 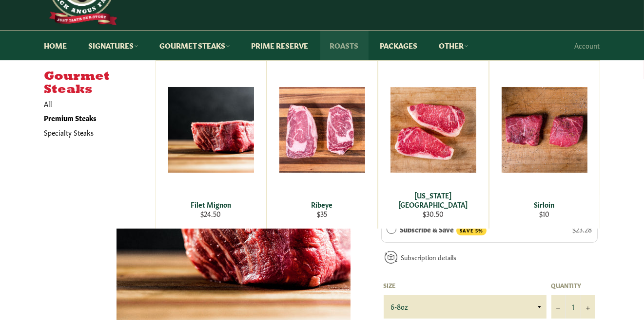 I want to click on a: Home, so click(x=56, y=45).